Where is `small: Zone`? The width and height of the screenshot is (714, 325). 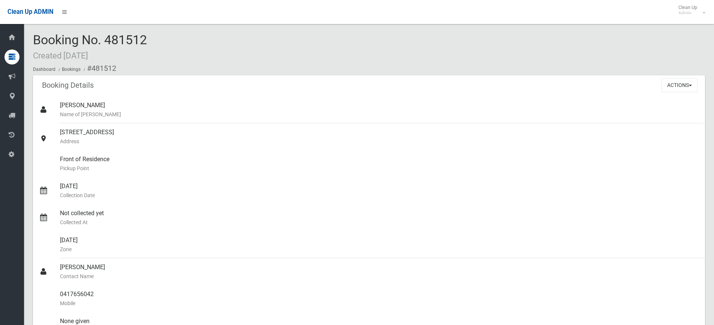
small: Zone is located at coordinates (379, 249).